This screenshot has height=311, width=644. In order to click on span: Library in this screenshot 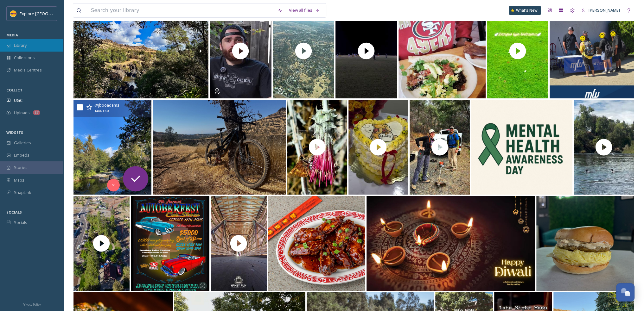, I will do `click(20, 46)`.